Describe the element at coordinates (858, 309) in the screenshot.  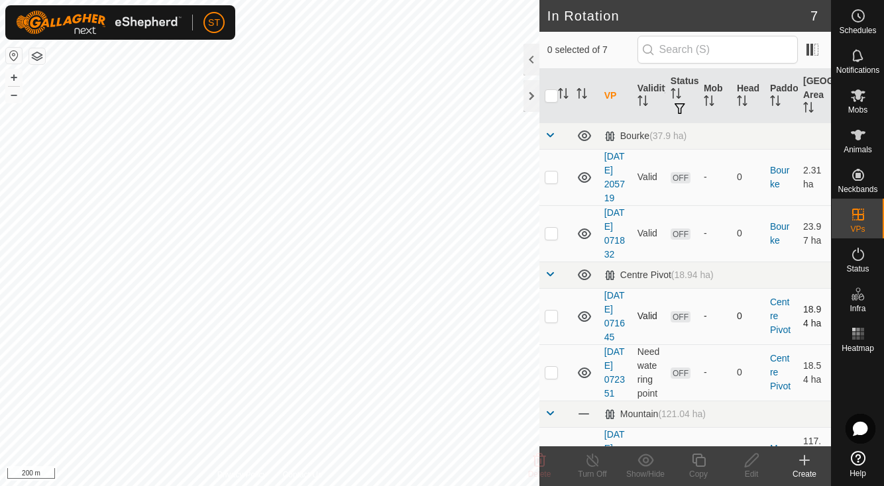
I see `span: Infra` at that location.